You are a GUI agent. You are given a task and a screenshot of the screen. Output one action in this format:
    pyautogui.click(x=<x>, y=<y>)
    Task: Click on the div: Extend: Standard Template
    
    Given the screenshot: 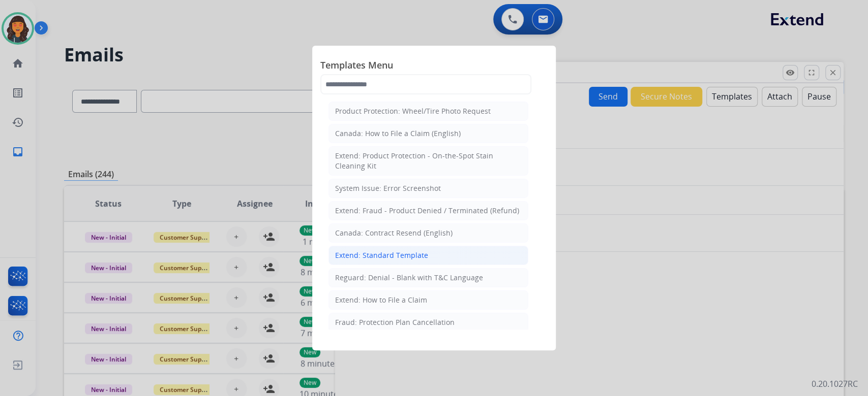 What is the action you would take?
    pyautogui.click(x=381, y=255)
    